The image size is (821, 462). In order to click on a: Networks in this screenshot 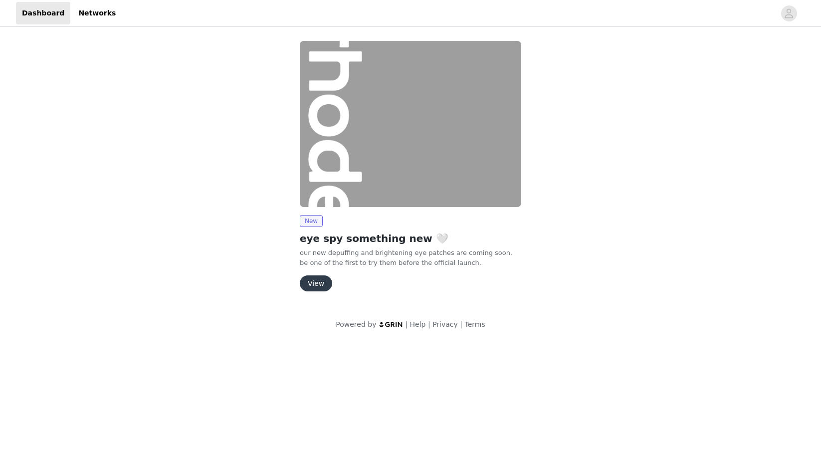, I will do `click(97, 13)`.